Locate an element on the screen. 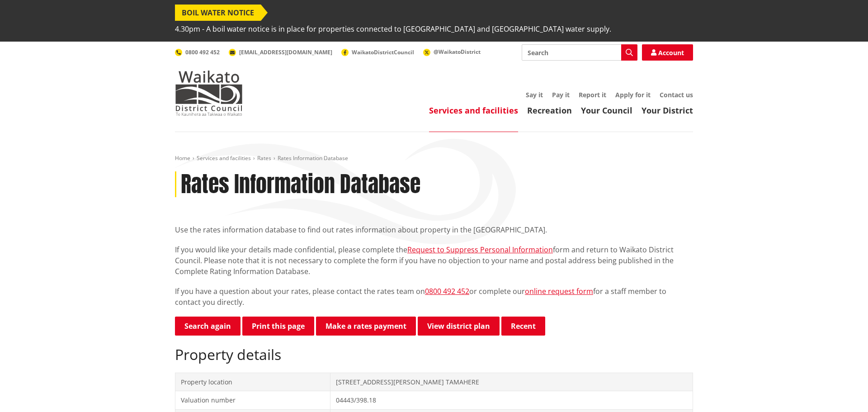  a: online request form is located at coordinates (559, 291).